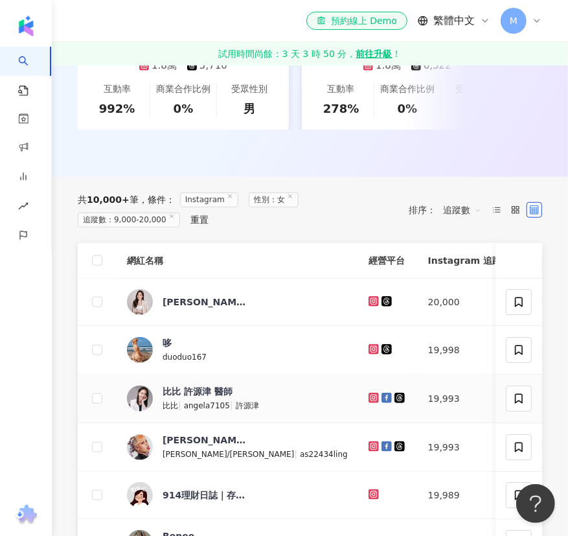 Image resolution: width=568 pixels, height=536 pixels. What do you see at coordinates (26, 515) in the screenshot?
I see `img: chrome extension` at bounding box center [26, 515].